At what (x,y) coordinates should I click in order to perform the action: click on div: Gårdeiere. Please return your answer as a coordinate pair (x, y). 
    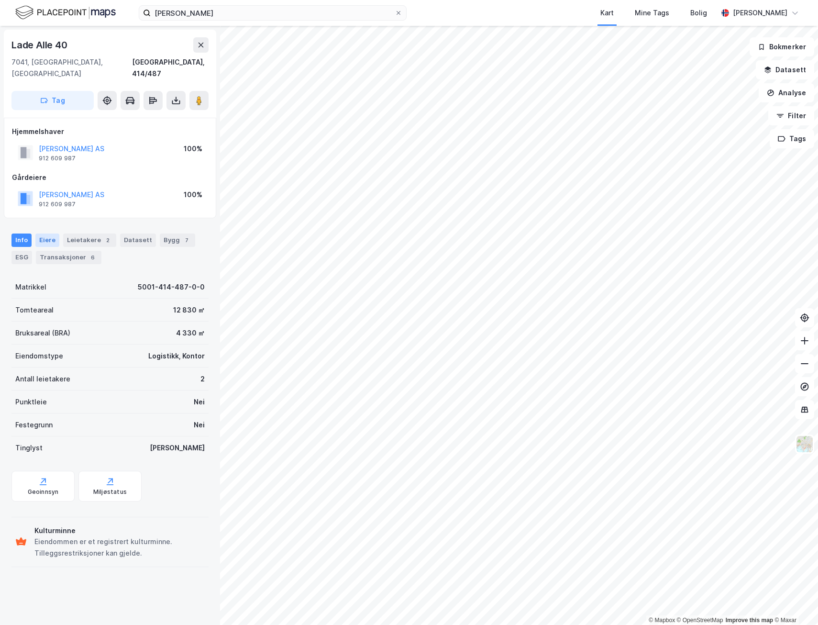
    Looking at the image, I should click on (110, 177).